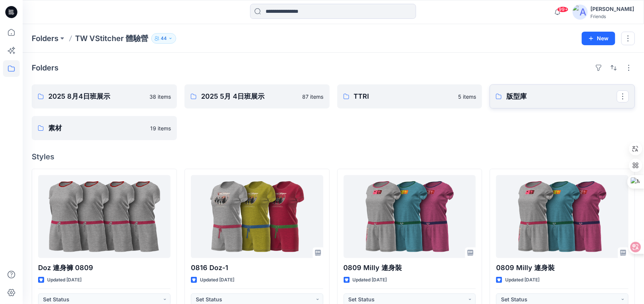  Describe the element at coordinates (164, 38) in the screenshot. I see `p: 44` at that location.